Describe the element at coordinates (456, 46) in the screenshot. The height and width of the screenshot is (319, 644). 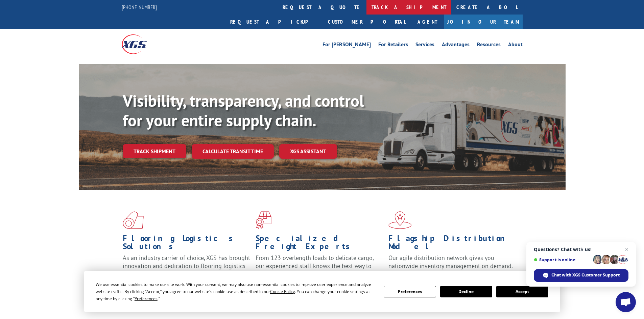
I see `a: Advantages` at that location.